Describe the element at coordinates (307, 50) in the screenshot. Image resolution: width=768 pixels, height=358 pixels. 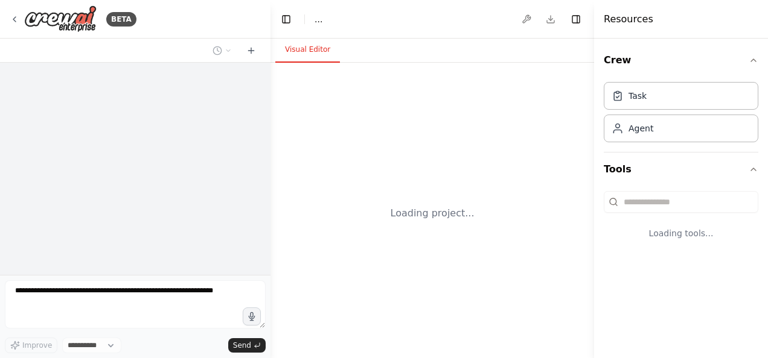
I see `button: Visual Editor` at that location.